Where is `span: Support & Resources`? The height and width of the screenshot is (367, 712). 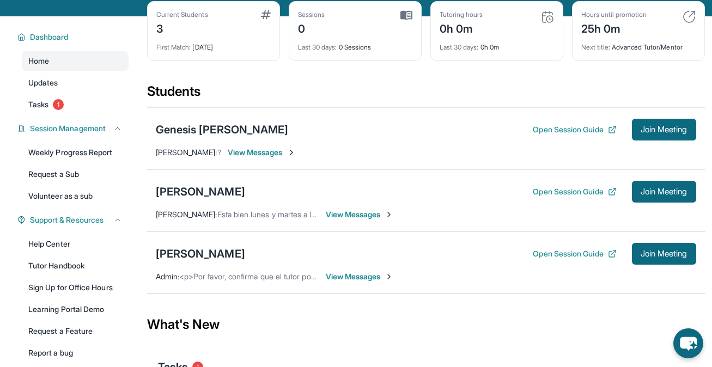 span: Support & Resources is located at coordinates (66, 220).